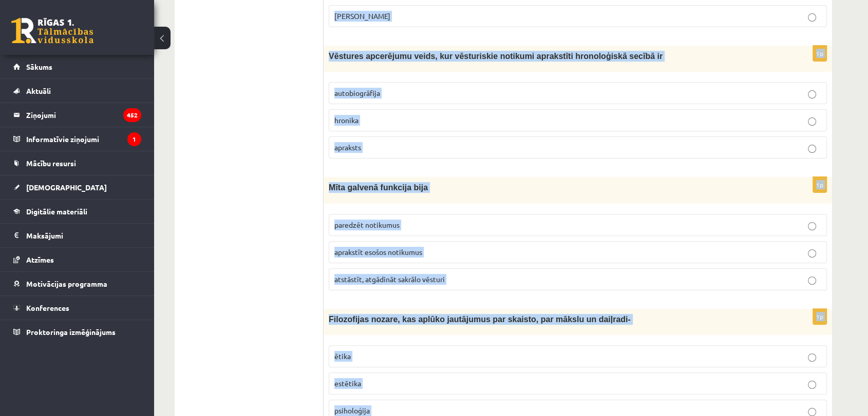  I want to click on span: psiholoģija, so click(352, 410).